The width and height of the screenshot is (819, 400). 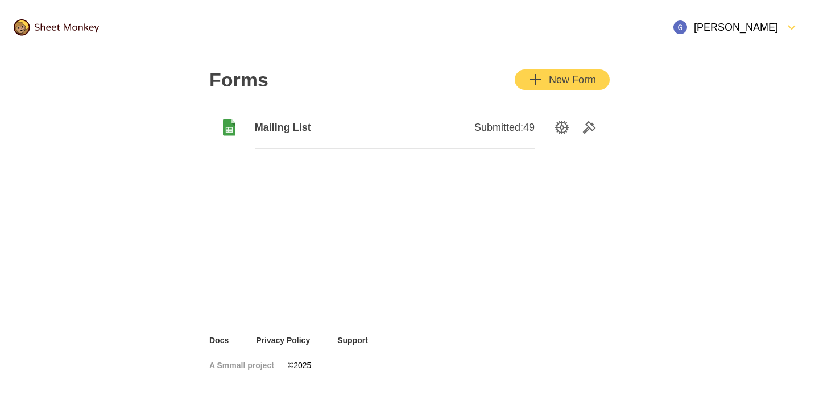 What do you see at coordinates (736, 27) in the screenshot?
I see `button: Open Menu` at bounding box center [736, 27].